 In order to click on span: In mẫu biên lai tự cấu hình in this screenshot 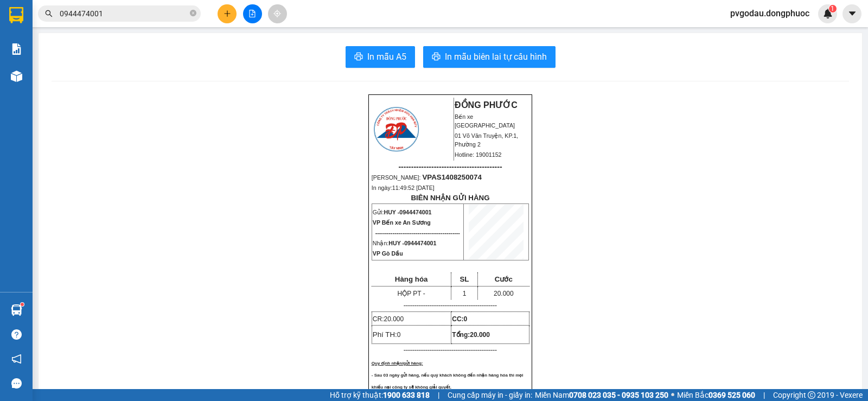, I will do `click(496, 57)`.